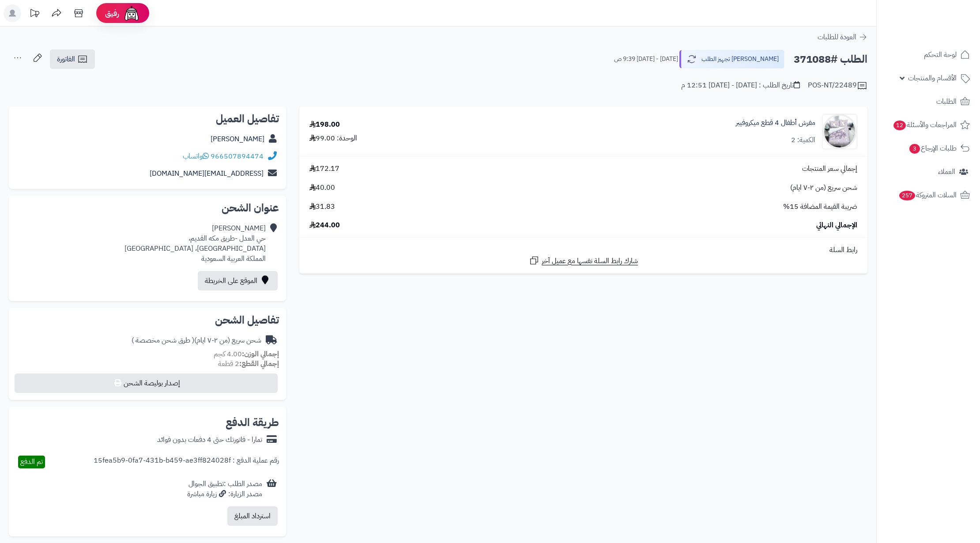  What do you see at coordinates (928, 102) in the screenshot?
I see `a: الطلبات` at bounding box center [928, 102].